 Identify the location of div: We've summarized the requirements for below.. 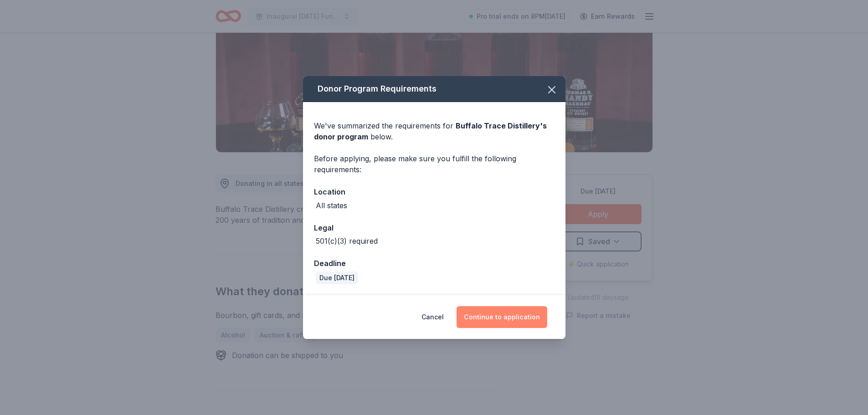
(434, 131).